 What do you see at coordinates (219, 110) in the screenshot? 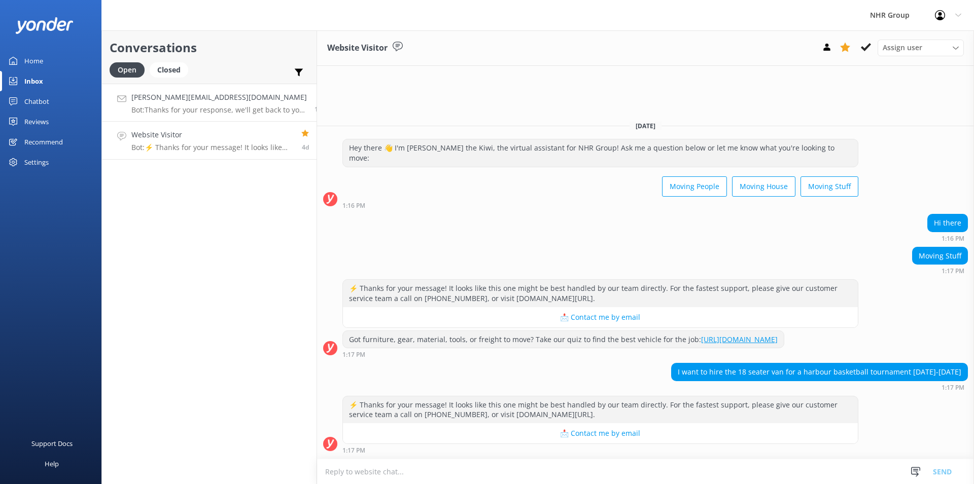
I see `p: Bot: Thanks for your response, we'll get back to you as soon as we can during opening hours.` at bounding box center [219, 110].